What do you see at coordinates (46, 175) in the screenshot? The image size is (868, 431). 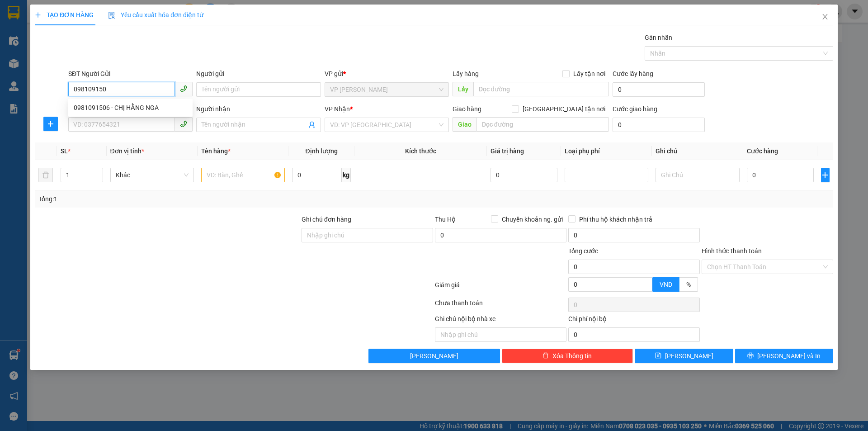 I see `button: delete` at bounding box center [46, 175].